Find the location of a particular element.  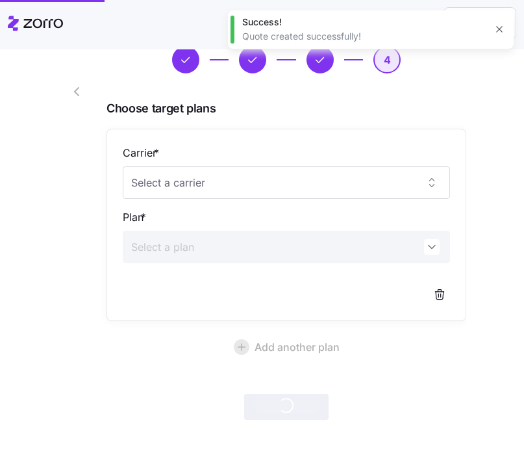

label: Plan is located at coordinates (136, 217).